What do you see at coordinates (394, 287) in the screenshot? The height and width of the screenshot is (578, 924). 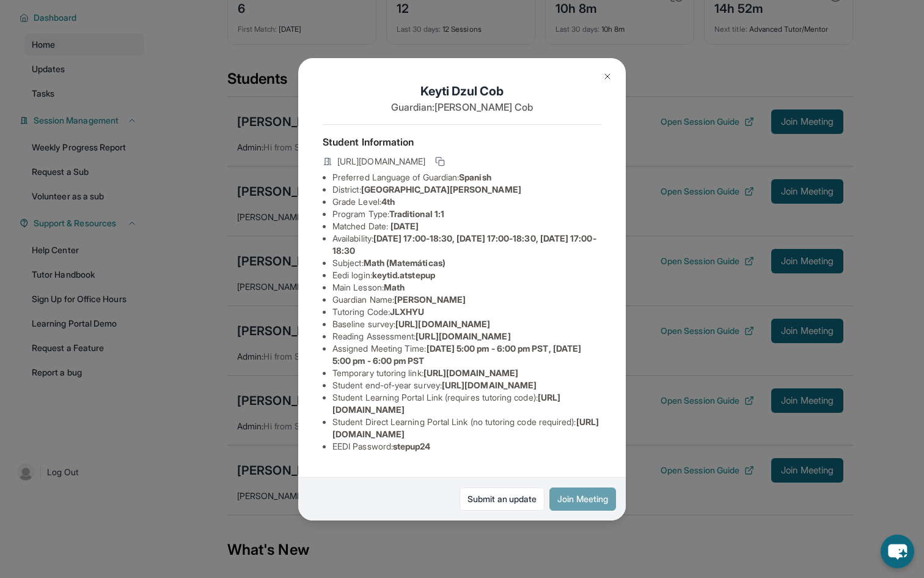 I see `span: Math` at bounding box center [394, 287].